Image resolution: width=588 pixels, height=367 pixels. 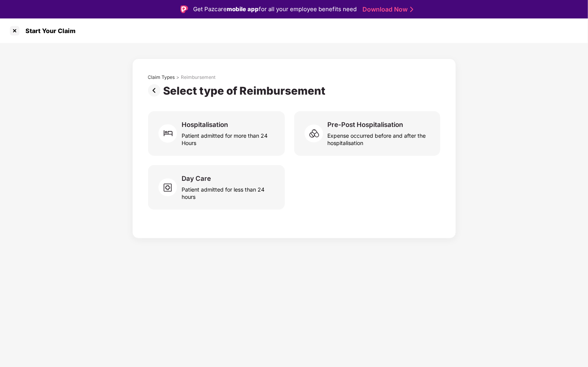 What do you see at coordinates (48, 31) in the screenshot?
I see `div: Start Your Claim` at bounding box center [48, 31].